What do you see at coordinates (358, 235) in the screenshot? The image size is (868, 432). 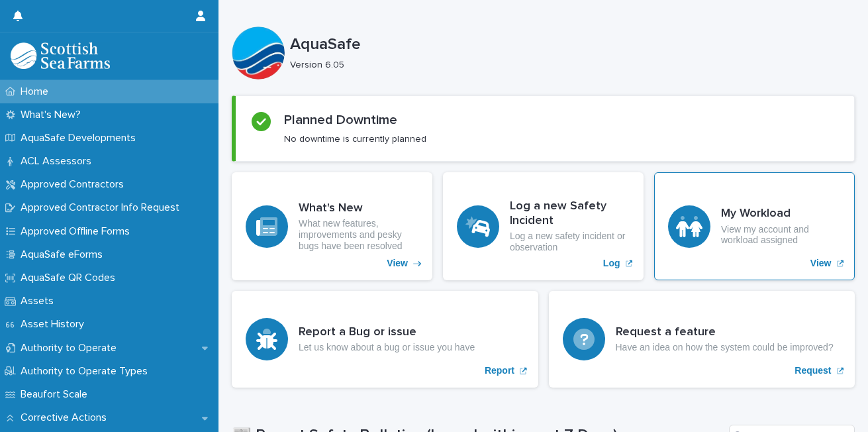 I see `p: What new features, improvements and pesky bugs have been resolved` at bounding box center [358, 235].